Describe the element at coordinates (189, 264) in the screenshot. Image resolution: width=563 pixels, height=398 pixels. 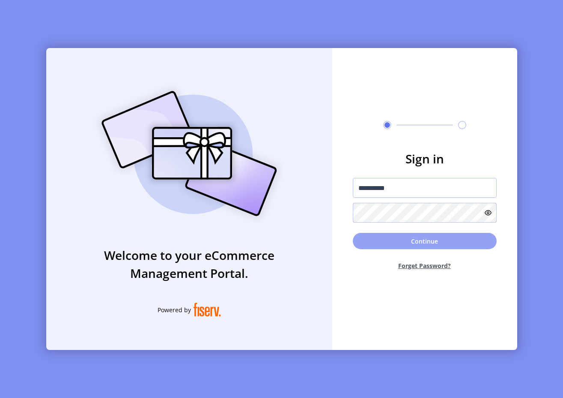
I see `h3: Welcome to your eCommerce Management Portal.` at that location.